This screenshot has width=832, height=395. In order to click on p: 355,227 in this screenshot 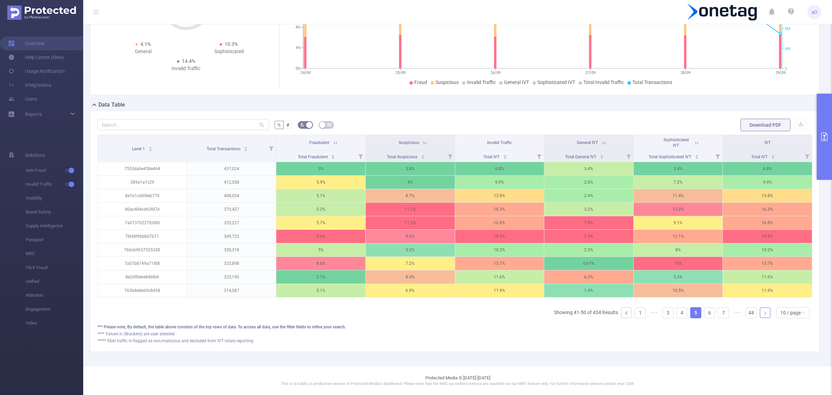, I will do `click(232, 223)`.